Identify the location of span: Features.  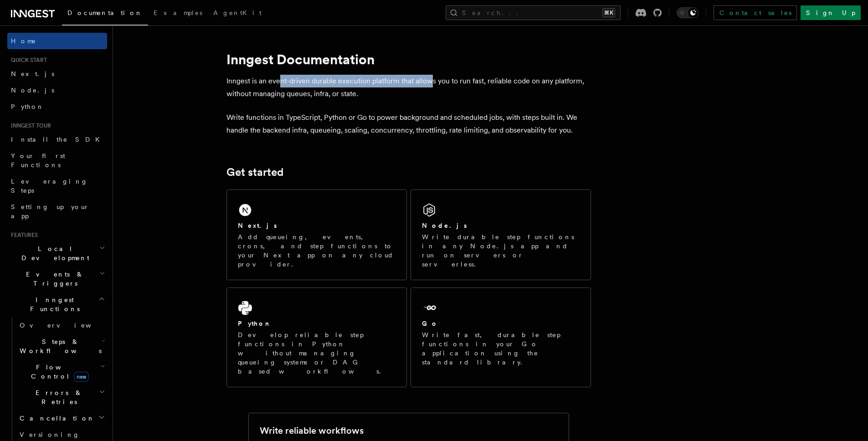
(22, 235).